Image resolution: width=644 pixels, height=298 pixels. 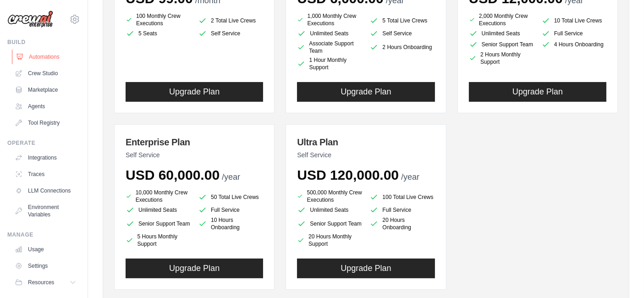 I want to click on li: 10 Total Live Crews, so click(x=574, y=21).